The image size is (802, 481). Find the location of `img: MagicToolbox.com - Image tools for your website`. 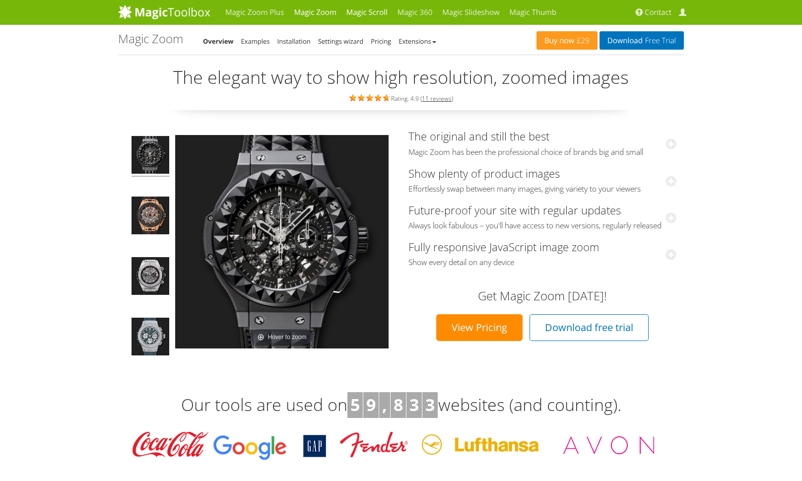

img: MagicToolbox.com - Image tools for your website is located at coordinates (164, 12).